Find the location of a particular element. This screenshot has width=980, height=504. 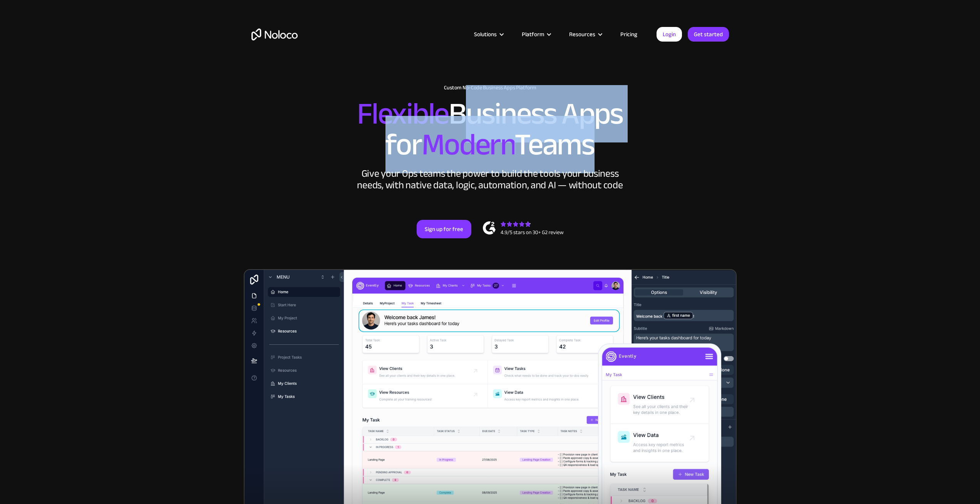

a: Pricing is located at coordinates (629, 34).